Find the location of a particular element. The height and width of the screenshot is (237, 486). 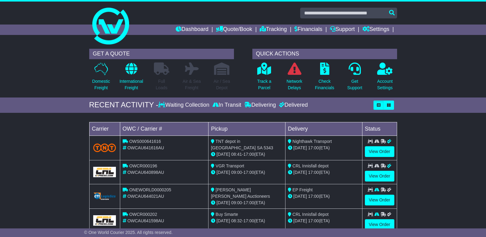

p: Domestic Freight is located at coordinates (101, 85).